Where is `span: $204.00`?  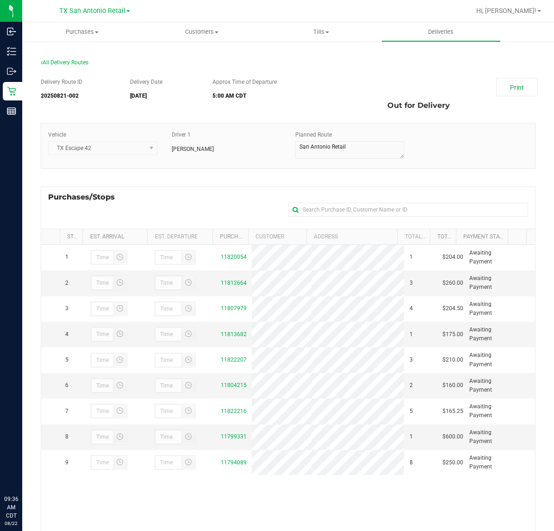 span: $204.00 is located at coordinates (452, 257).